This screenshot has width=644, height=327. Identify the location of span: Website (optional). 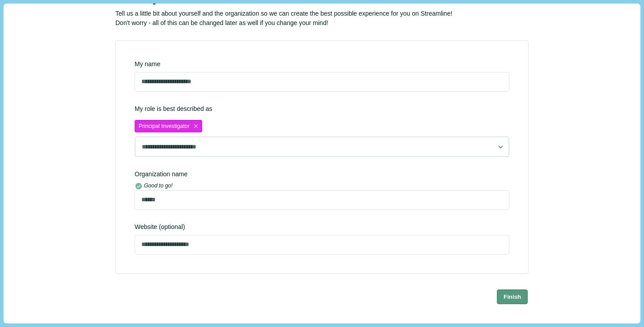
(322, 227).